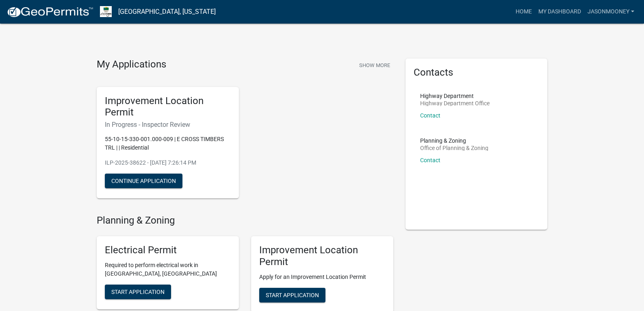 Image resolution: width=644 pixels, height=311 pixels. I want to click on p: Apply for an Improvement Location Permit, so click(323, 277).